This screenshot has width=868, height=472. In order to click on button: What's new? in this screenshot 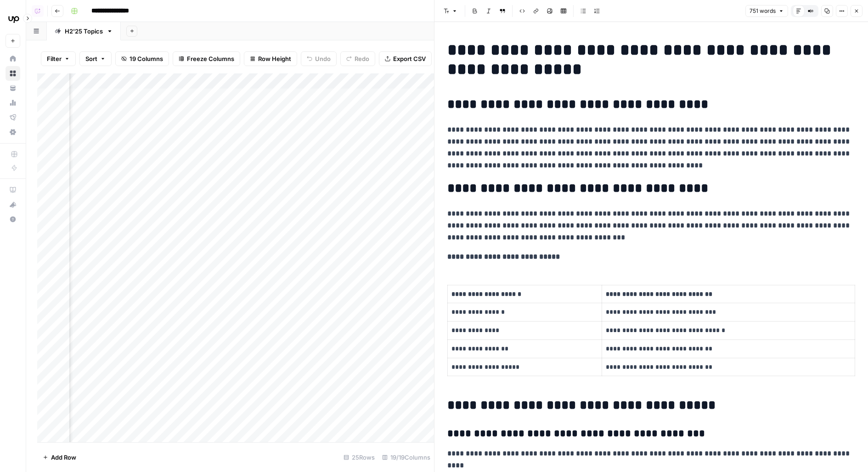, I will do `click(13, 205)`.